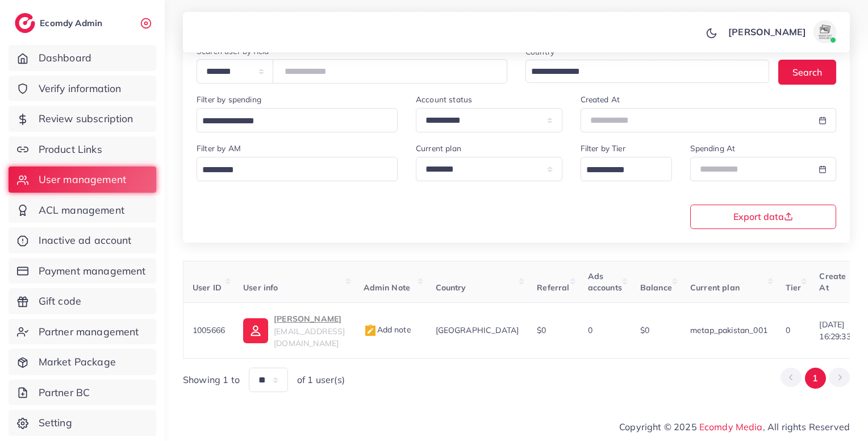 The width and height of the screenshot is (868, 441). What do you see at coordinates (260, 288) in the screenshot?
I see `span: User info` at bounding box center [260, 288].